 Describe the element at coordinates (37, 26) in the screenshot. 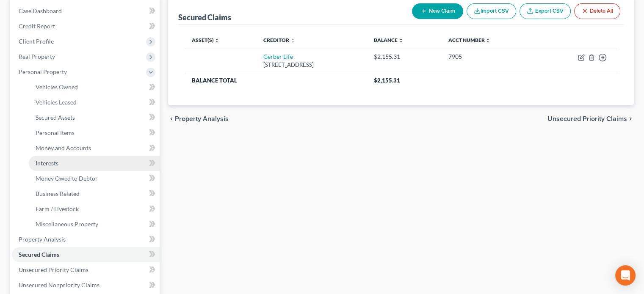

I see `span: Credit Report` at that location.